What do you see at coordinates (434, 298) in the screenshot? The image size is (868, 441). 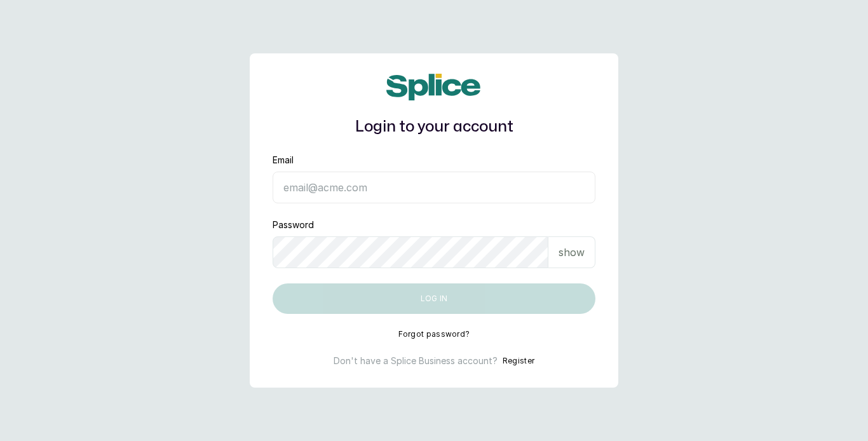 I see `button: Log in` at bounding box center [434, 298].